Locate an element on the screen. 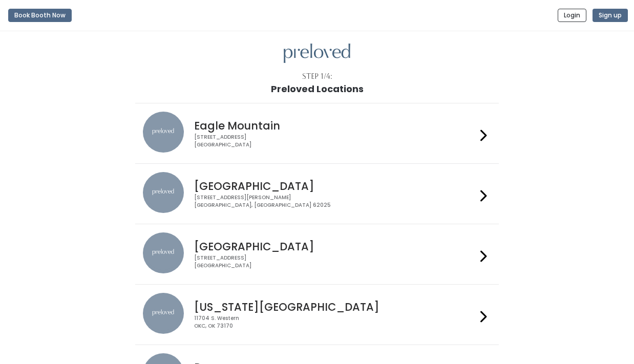 Image resolution: width=634 pixels, height=364 pixels. div: Step 1/4: is located at coordinates (317, 76).